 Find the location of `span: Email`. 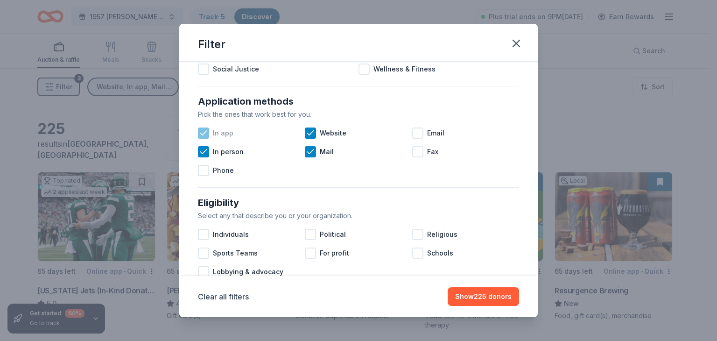

span: Email is located at coordinates (436, 133).